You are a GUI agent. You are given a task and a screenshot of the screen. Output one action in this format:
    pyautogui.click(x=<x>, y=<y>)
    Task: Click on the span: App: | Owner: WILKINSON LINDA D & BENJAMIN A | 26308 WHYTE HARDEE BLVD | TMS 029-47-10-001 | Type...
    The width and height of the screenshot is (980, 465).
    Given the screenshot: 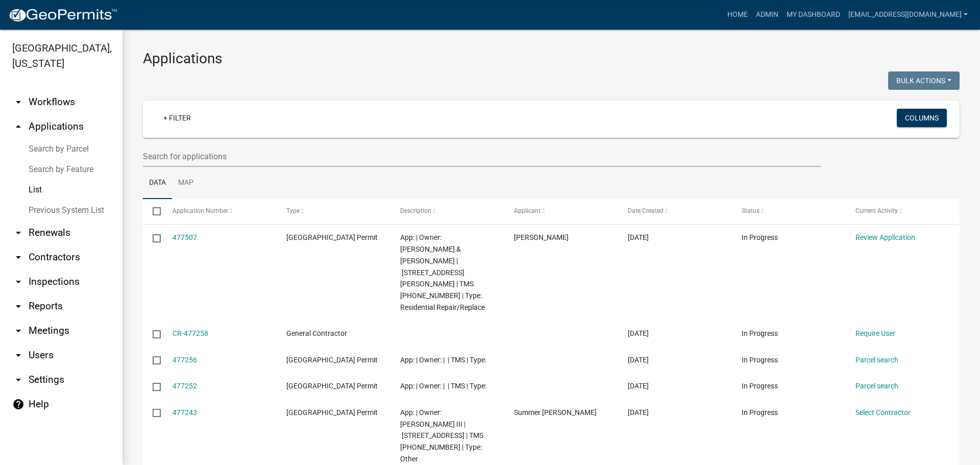 What is the action you would take?
    pyautogui.click(x=443, y=272)
    